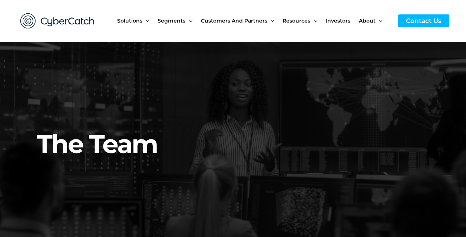 The image size is (466, 237). Describe the element at coordinates (342, 21) in the screenshot. I see `a: Investors` at that location.